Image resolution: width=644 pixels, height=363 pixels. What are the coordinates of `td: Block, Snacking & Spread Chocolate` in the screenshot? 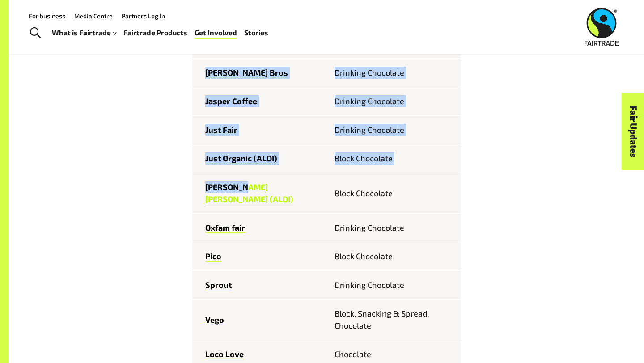 It's located at (393, 320).